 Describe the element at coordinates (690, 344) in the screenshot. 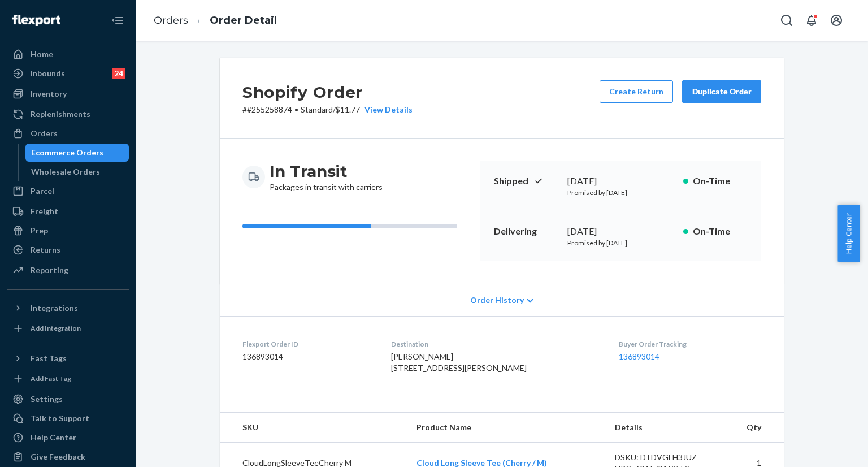

I see `dt: Buyer Order Tracking` at that location.